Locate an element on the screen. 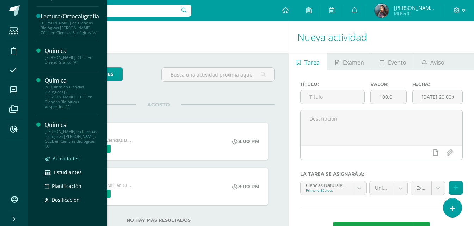 This screenshot has width=474, height=226. span: Actividades is located at coordinates (66, 158).